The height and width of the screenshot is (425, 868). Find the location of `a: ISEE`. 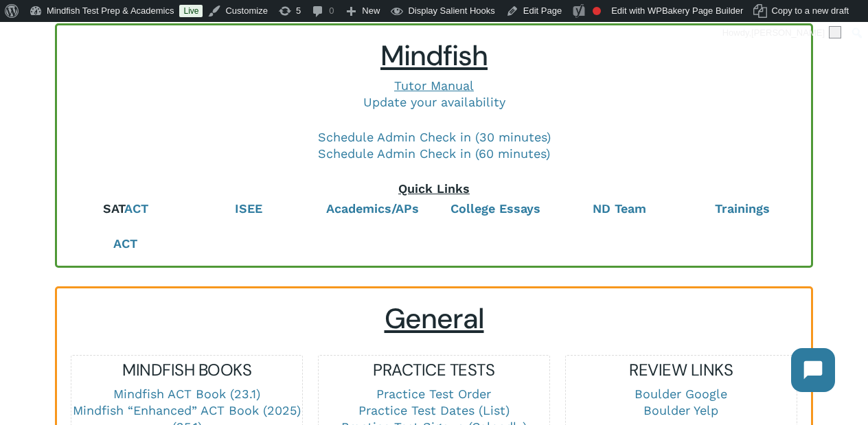

a: ISEE is located at coordinates (249, 208).